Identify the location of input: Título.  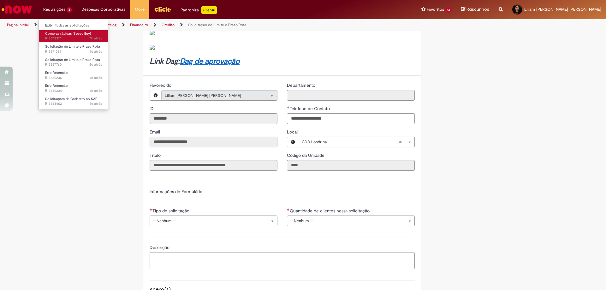
(213, 165).